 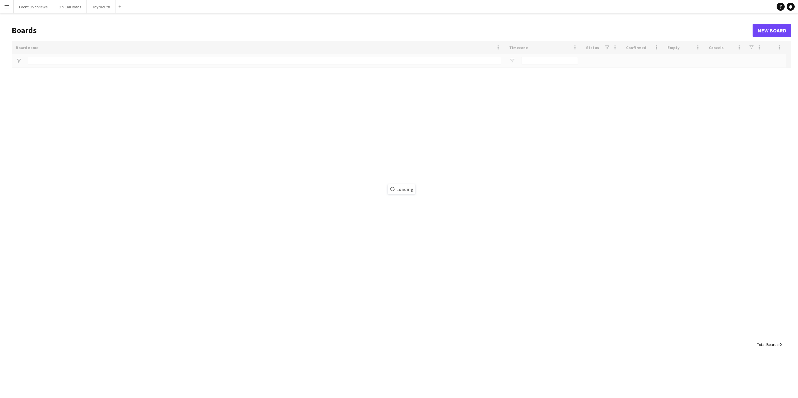 What do you see at coordinates (382, 30) in the screenshot?
I see `h1: Boards` at bounding box center [382, 30].